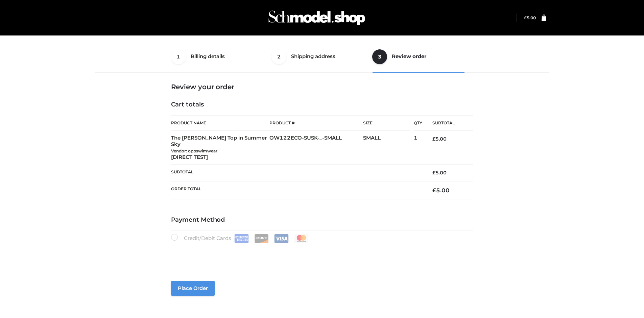 The height and width of the screenshot is (318, 644). Describe the element at coordinates (322, 220) in the screenshot. I see `h4: Payment Method` at that location.